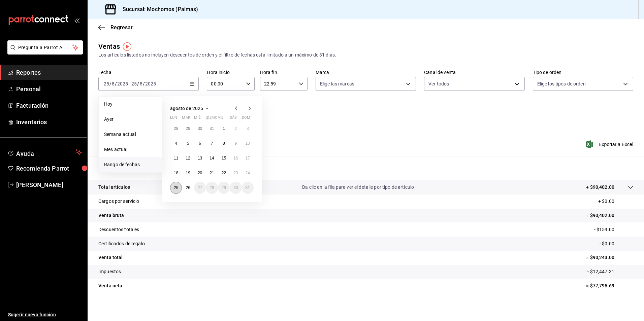 This screenshot has width=644, height=321. What do you see at coordinates (233, 118) in the screenshot?
I see `abbr: sábado` at bounding box center [233, 118].